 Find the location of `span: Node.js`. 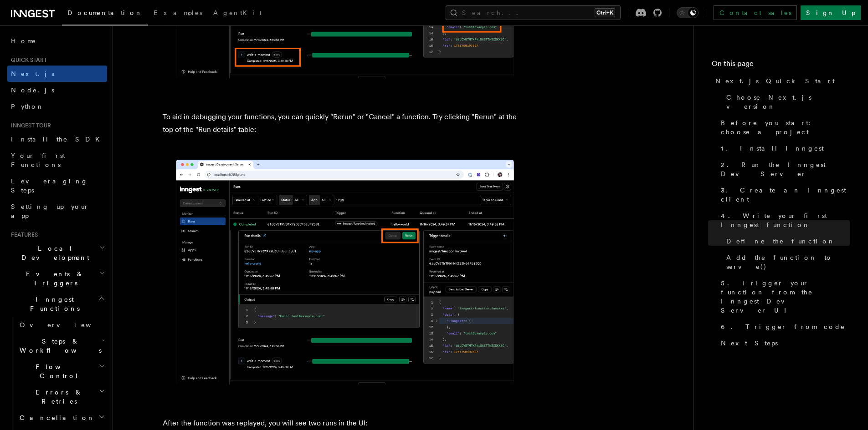

span: Node.js is located at coordinates (32, 90).